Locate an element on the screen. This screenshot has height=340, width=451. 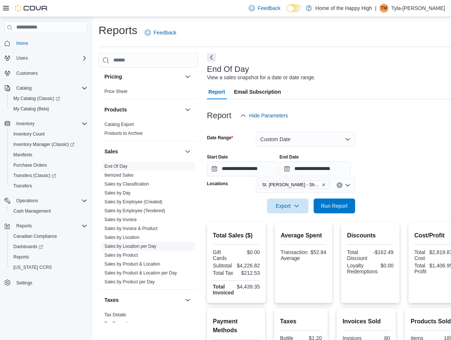
a: Cash Management is located at coordinates (32, 211).